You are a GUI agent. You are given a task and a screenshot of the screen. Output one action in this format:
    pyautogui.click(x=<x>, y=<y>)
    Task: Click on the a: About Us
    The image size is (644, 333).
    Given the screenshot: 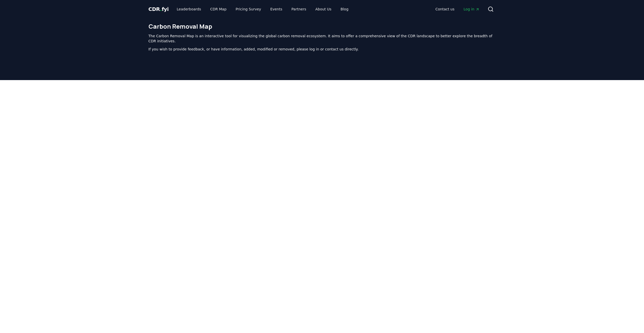 What is the action you would take?
    pyautogui.click(x=323, y=9)
    